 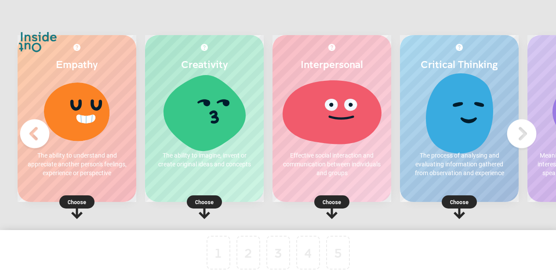 I want to click on img: More about Empathy, so click(x=77, y=47).